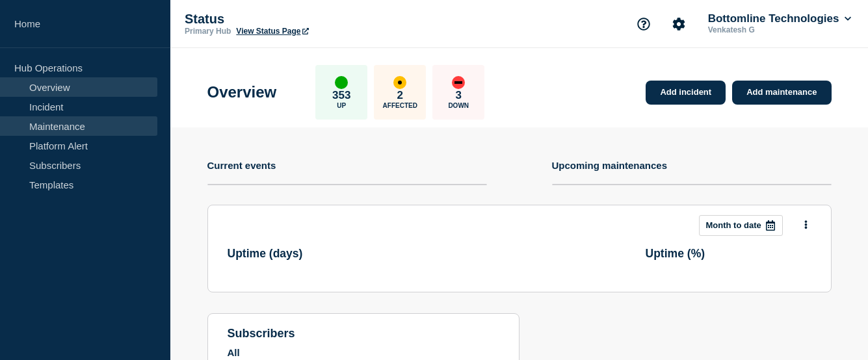 This screenshot has width=868, height=360. Describe the element at coordinates (458, 82) in the screenshot. I see `div: down` at that location.